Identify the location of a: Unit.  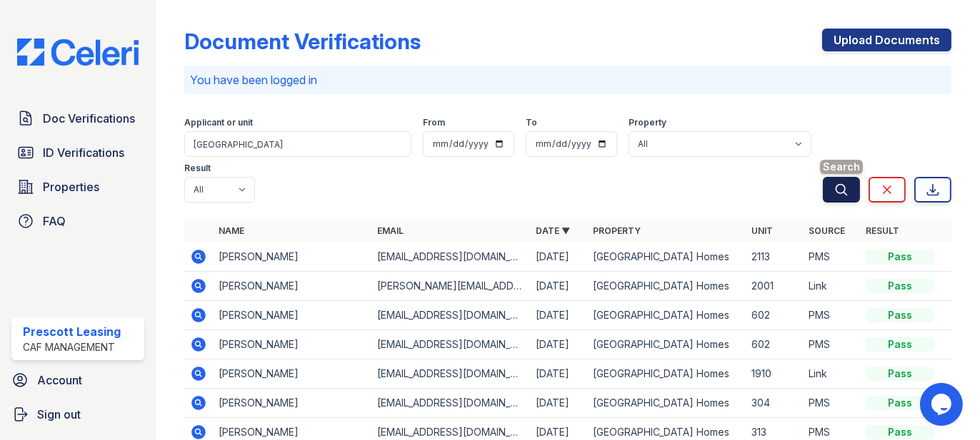
(762, 230).